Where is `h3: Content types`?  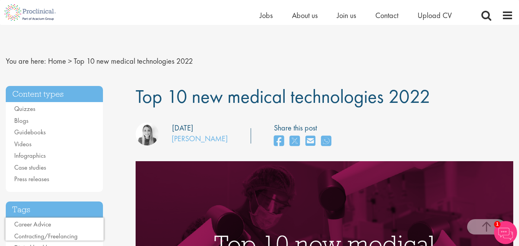 h3: Content types is located at coordinates (54, 94).